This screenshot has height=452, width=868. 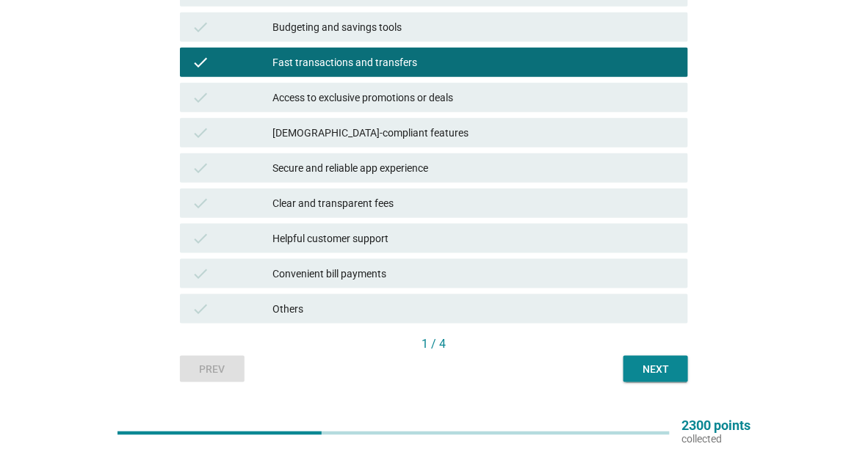 I want to click on div: Helpful customer support, so click(x=474, y=238).